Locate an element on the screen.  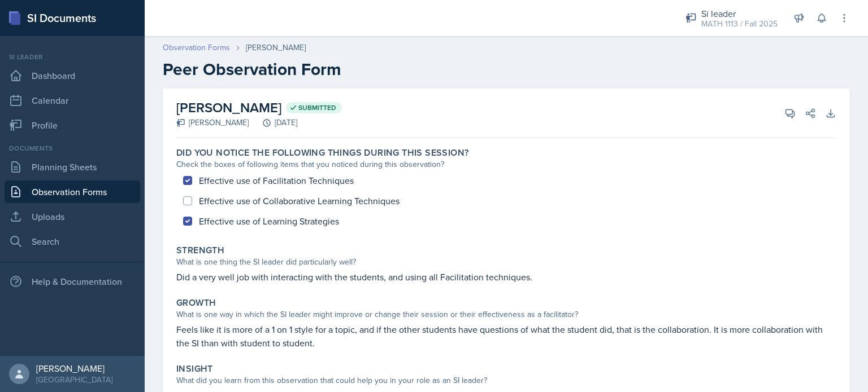
span: Submitted is located at coordinates (317, 108).